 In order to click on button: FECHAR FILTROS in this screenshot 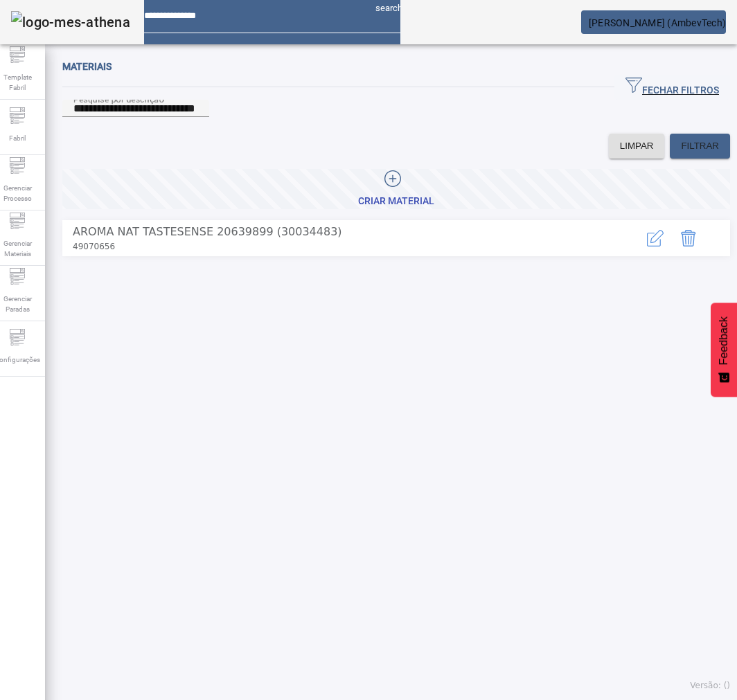, I will do `click(672, 87)`.